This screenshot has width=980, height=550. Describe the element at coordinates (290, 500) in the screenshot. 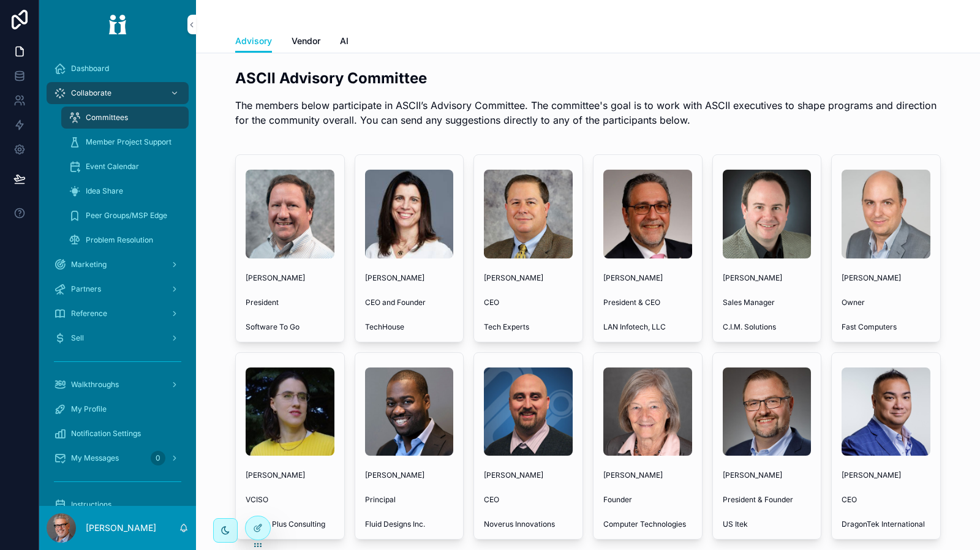

I see `span: VCISO` at that location.